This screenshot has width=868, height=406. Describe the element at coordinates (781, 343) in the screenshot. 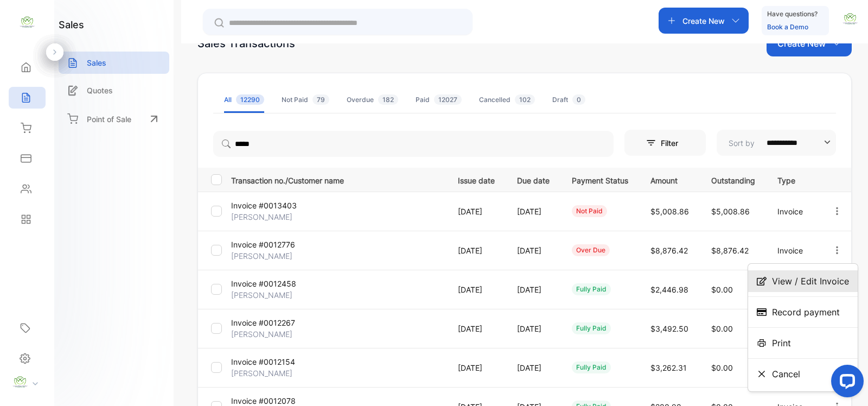

I see `span: Print` at that location.